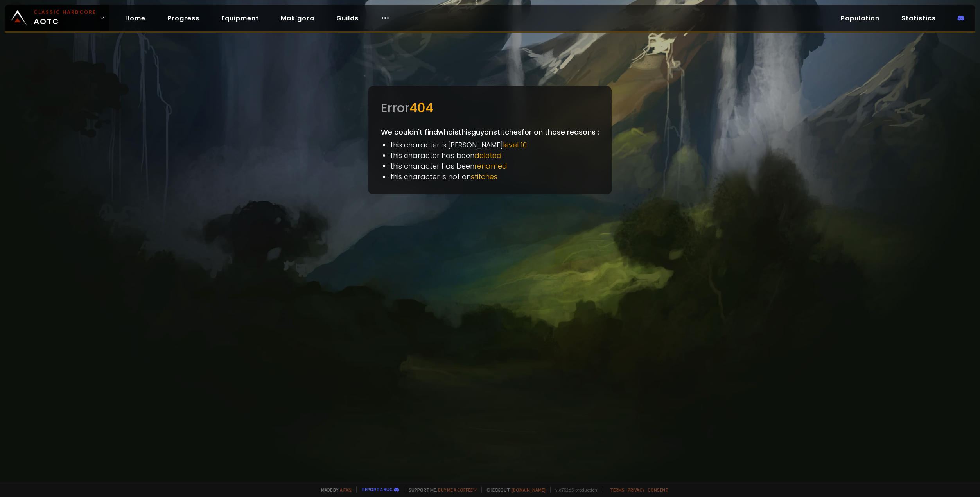 The width and height of the screenshot is (980, 497). What do you see at coordinates (490, 140) in the screenshot?
I see `div: We couldn't find whoisthisguy on stitches for on those reasons :` at bounding box center [490, 140].